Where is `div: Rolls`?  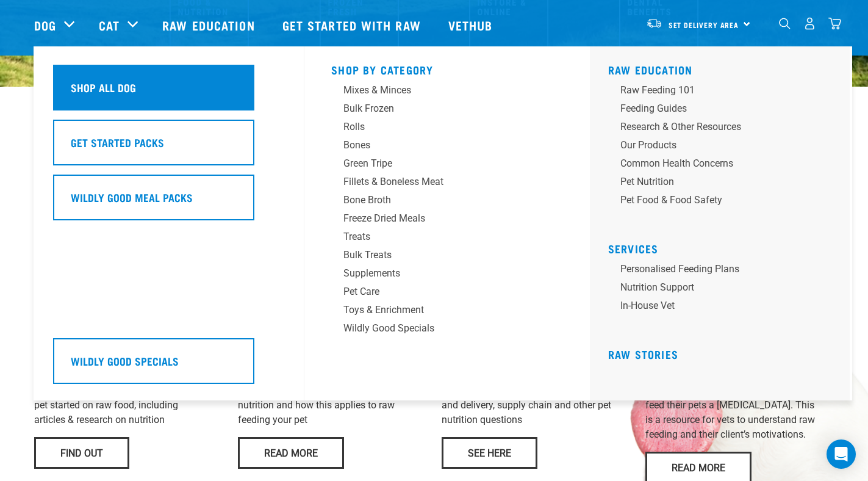
div: Rolls is located at coordinates (439, 127).